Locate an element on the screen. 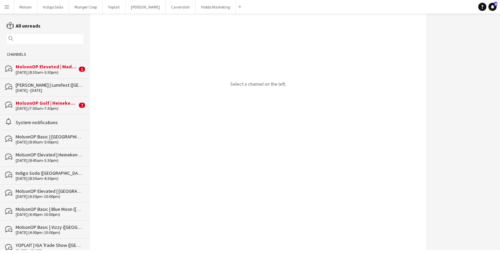 This screenshot has width=500, height=254. button: Yoplait is located at coordinates (114, 7).